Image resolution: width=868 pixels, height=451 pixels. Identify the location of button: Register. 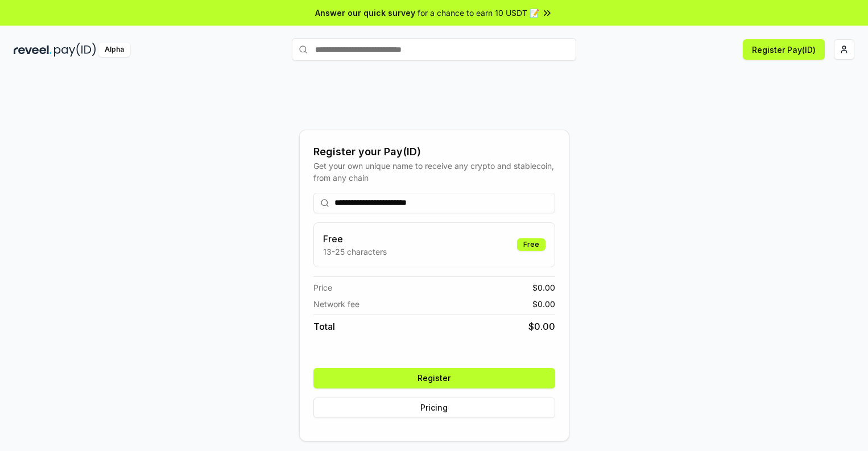
(434, 379).